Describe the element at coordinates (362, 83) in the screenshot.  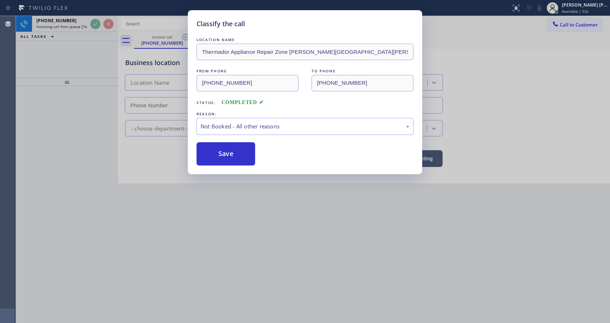
I see `input: To phone` at that location.